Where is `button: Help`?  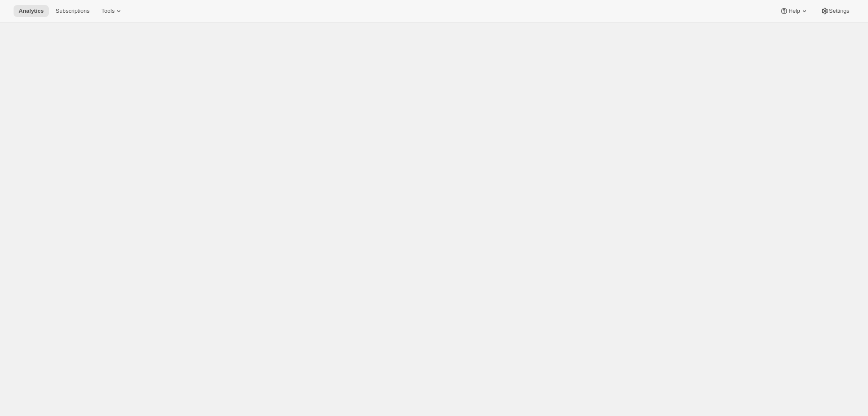
button: Help is located at coordinates (794, 11).